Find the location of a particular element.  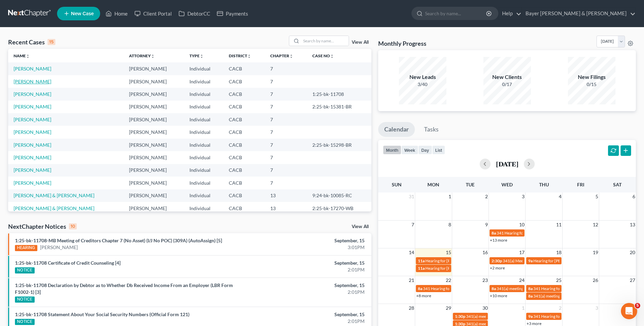

span: 29 is located at coordinates (448, 308).